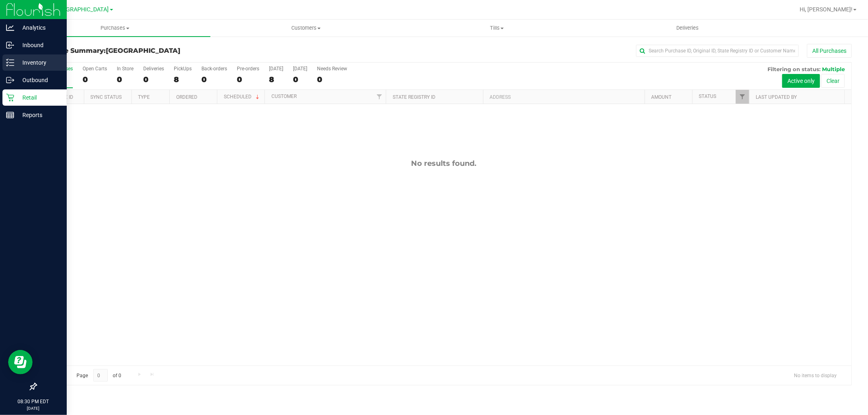  What do you see at coordinates (33, 402) in the screenshot?
I see `p: 08:30 PM EDT` at bounding box center [33, 402].